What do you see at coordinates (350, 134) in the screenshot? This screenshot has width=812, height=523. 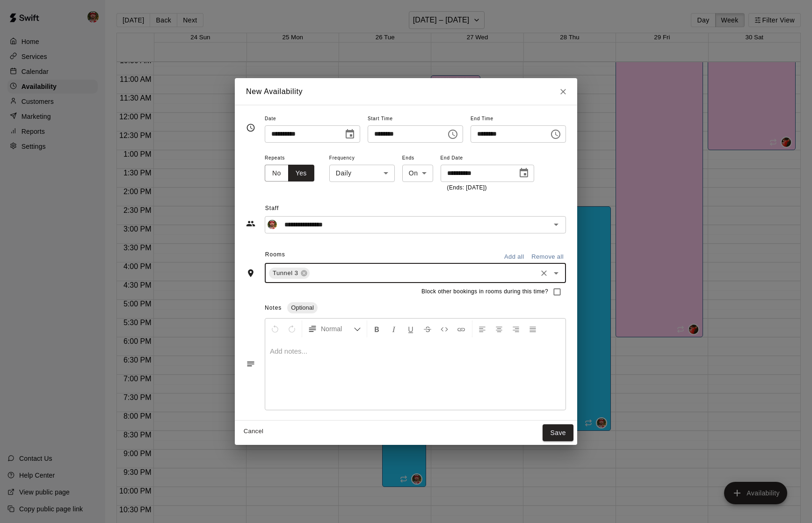 I see `button: Choose date, selected date is Aug 25, 2025` at bounding box center [350, 134].